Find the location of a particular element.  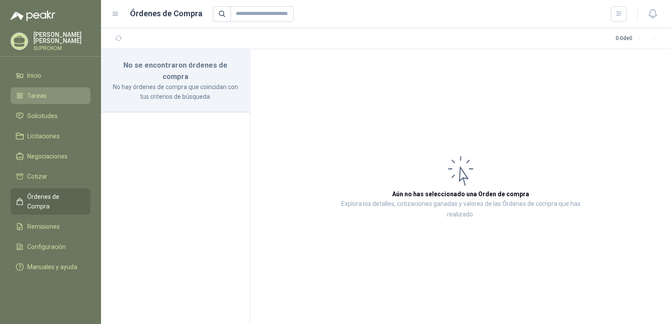

p: Explora los detalles, cotizaciones ganadas y valores de las Órdenes de compra que has realizado. is located at coordinates (460, 209).